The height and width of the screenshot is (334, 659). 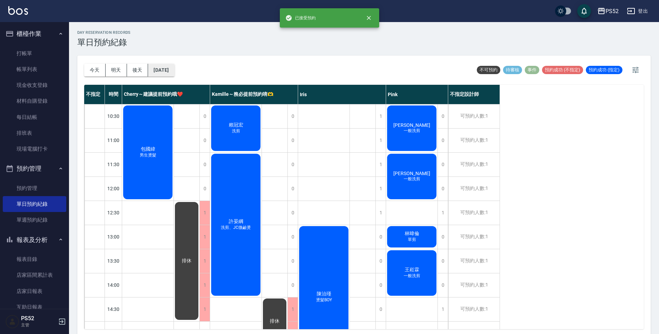 What do you see at coordinates (166, 95) in the screenshot?
I see `div: Cherry～建議提前預約哦❤️` at bounding box center [166, 95].